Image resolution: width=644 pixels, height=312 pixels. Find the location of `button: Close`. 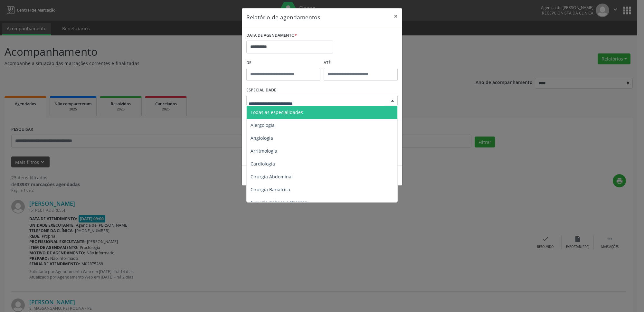

button: Close is located at coordinates (396, 17).